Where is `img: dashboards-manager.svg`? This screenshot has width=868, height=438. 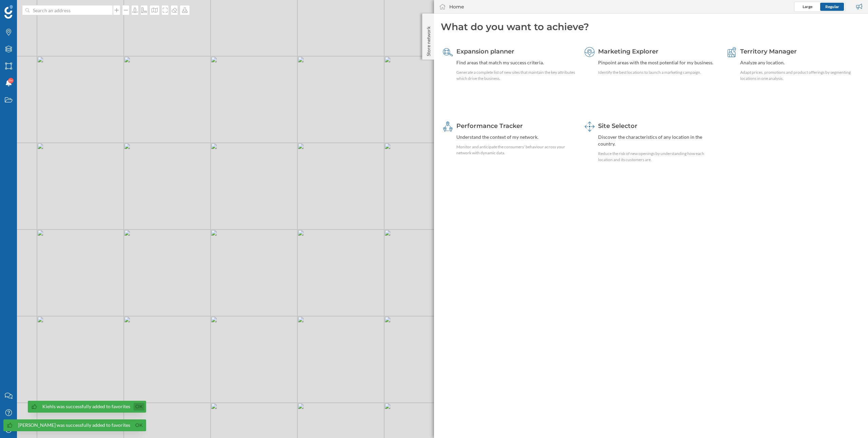 img: dashboards-manager.svg is located at coordinates (590, 127).